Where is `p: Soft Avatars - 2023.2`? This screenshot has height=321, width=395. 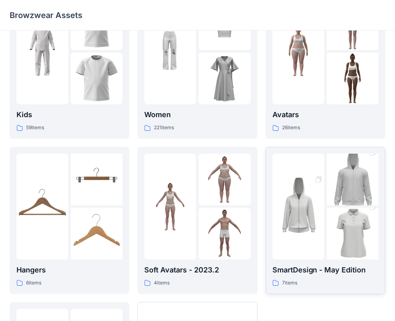 p: Soft Avatars - 2023.2 is located at coordinates (197, 270).